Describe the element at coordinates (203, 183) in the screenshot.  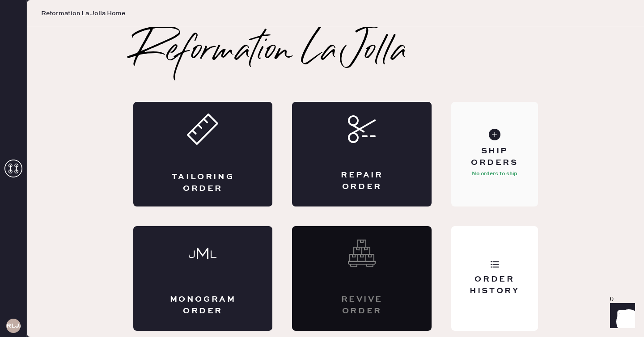
I see `div: Tailoring Order` at that location.